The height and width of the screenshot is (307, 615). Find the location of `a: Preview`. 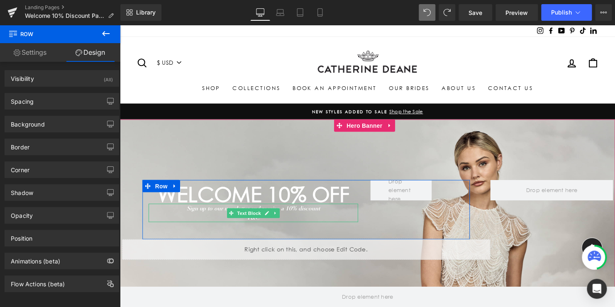

a: Preview is located at coordinates (516, 12).